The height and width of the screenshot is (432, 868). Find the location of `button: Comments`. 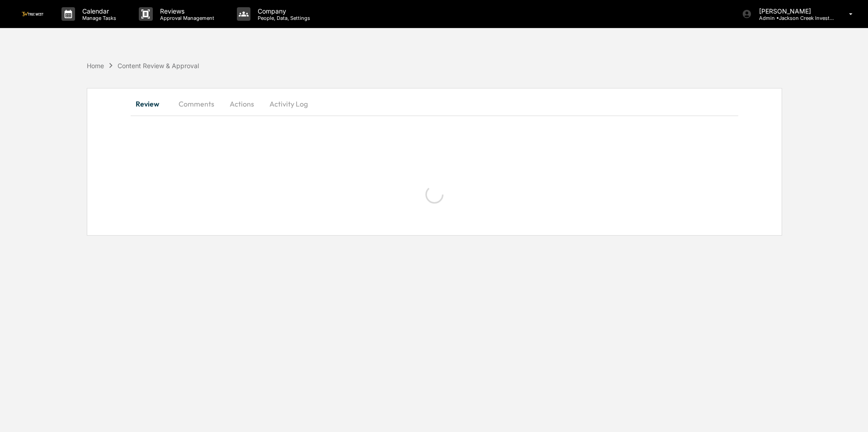

button: Comments is located at coordinates (196, 104).